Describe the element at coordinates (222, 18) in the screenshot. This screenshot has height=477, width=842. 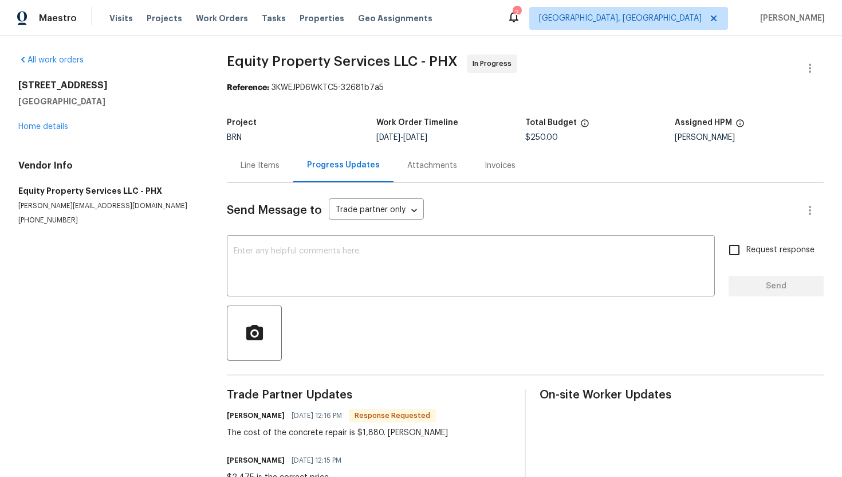
I see `span: Work Orders` at that location.